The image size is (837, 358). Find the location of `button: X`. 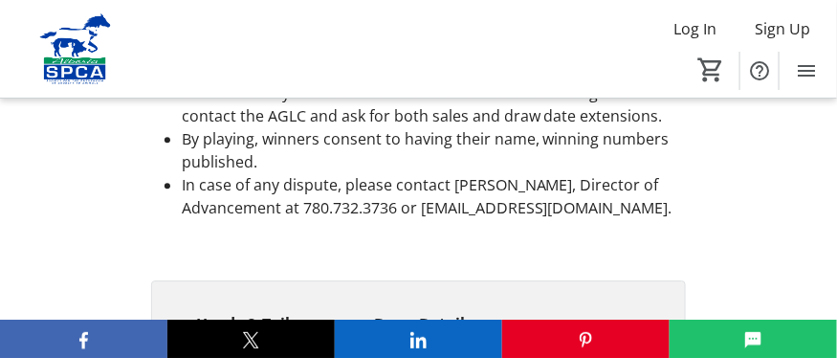

button: X is located at coordinates (251, 339).